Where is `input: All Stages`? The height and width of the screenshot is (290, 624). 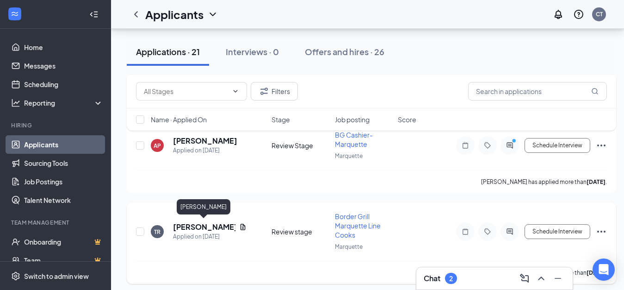 input: All Stages is located at coordinates (186, 91).